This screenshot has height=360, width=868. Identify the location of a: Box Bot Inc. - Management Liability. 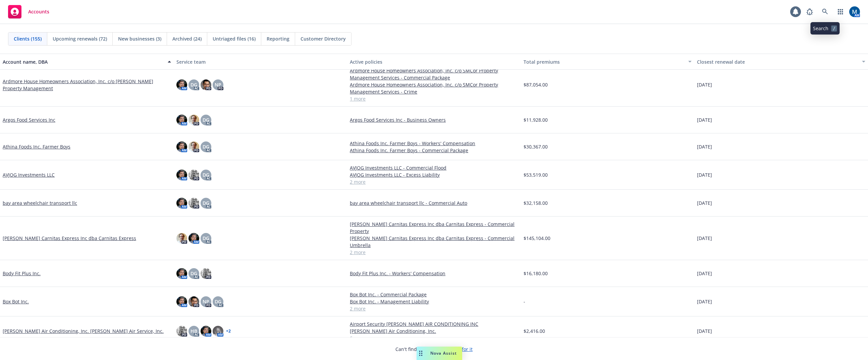
(434, 301).